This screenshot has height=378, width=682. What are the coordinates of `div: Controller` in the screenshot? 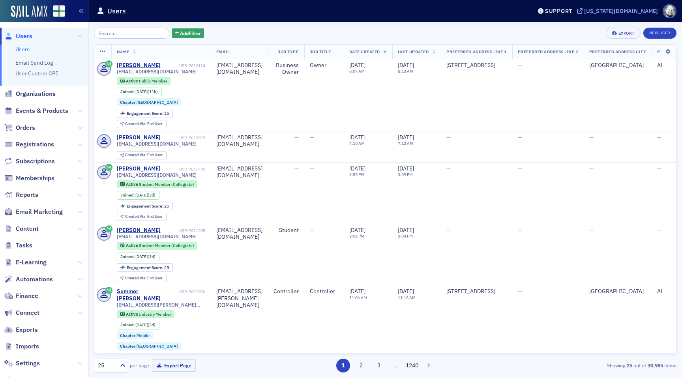 It's located at (324, 292).